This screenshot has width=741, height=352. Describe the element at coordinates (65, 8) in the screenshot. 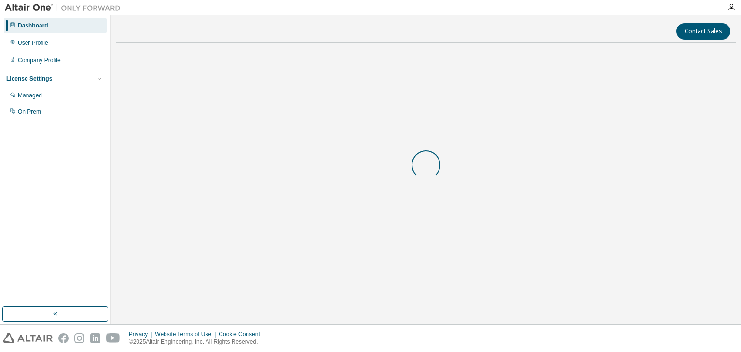

I see `img: Altair One` at that location.